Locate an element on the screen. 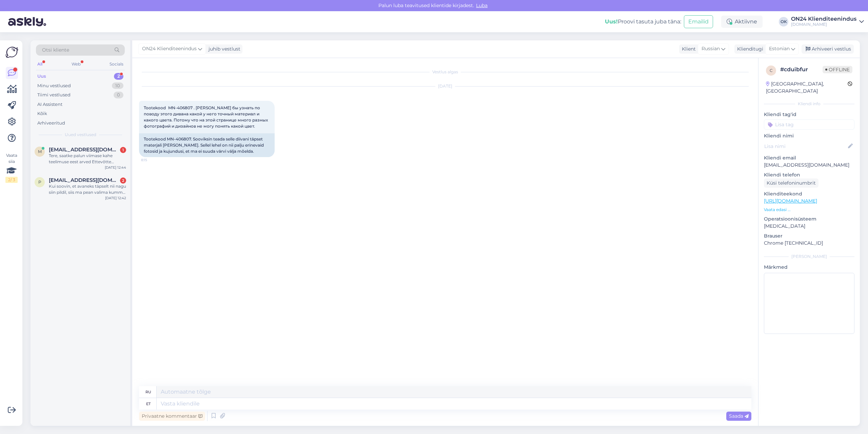  span: 8:15 is located at coordinates (154, 160).